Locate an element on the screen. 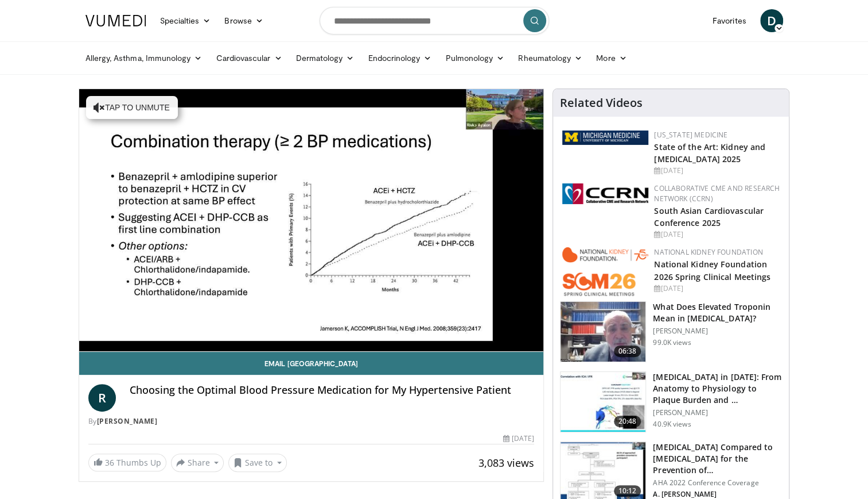 The image size is (868, 499). a: Endocrinology is located at coordinates (400, 58).